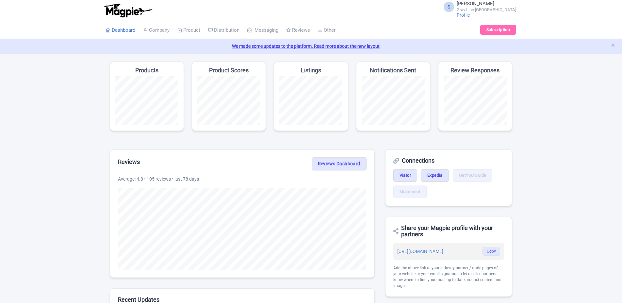 This screenshot has width=622, height=303. I want to click on a: Profile, so click(463, 15).